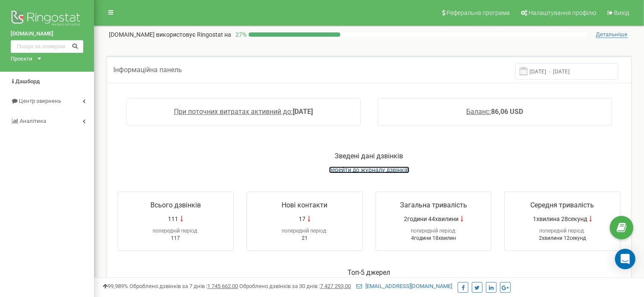  What do you see at coordinates (335, 286) in the screenshot?
I see `u: 7 427 293,00` at bounding box center [335, 286].